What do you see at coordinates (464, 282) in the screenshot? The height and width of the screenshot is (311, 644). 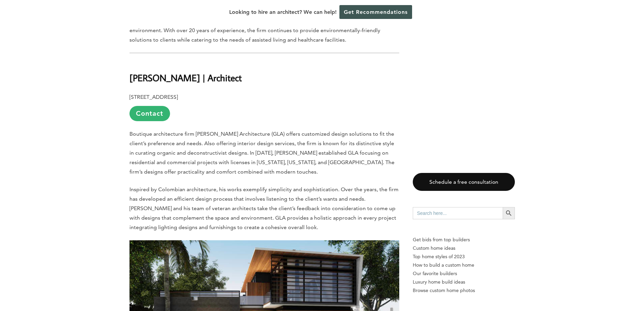 I see `p: Luxury home build ideas` at bounding box center [464, 282].